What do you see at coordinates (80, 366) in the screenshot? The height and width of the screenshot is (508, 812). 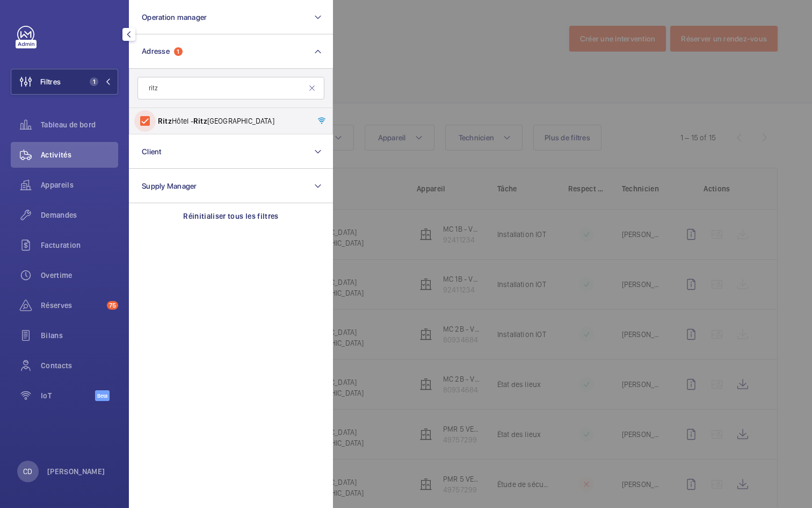 I see `span: Contacts` at bounding box center [80, 366].